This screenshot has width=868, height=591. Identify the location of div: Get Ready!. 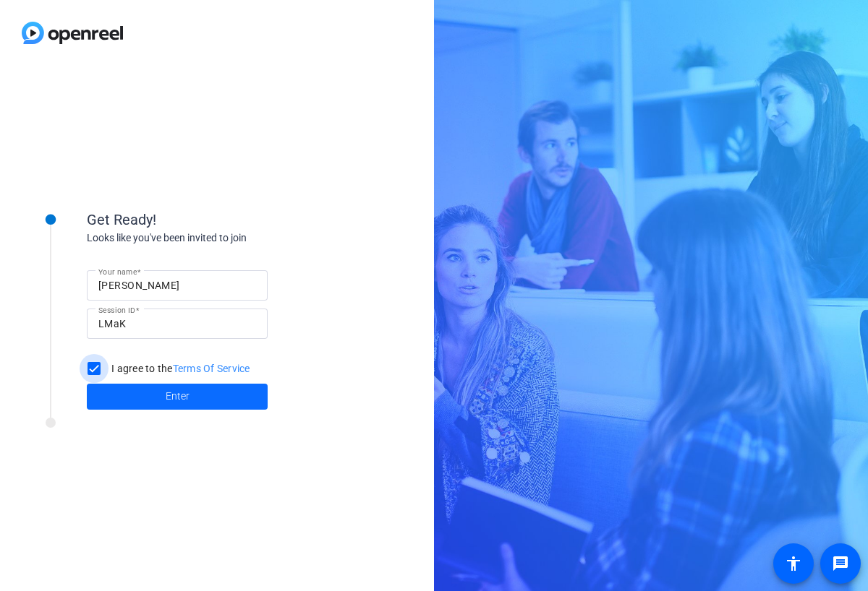
(231, 220).